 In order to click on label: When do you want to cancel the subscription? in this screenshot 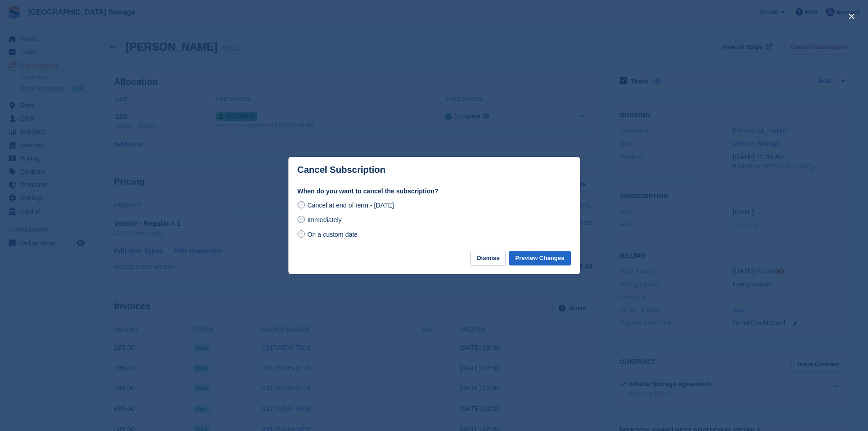, I will do `click(434, 191)`.